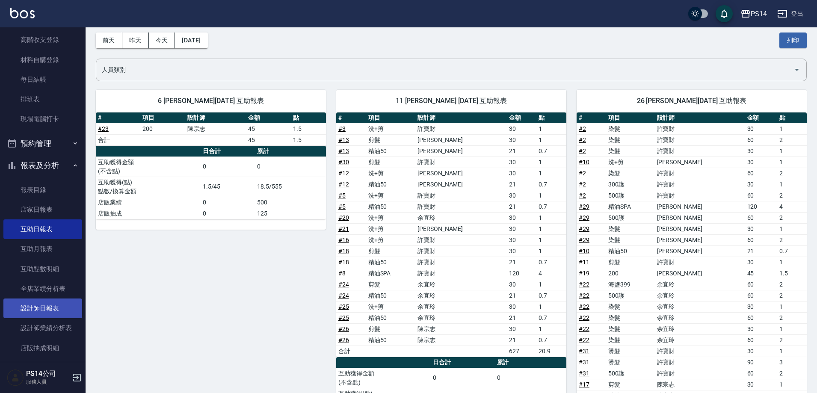  I want to click on td: 120, so click(761, 207).